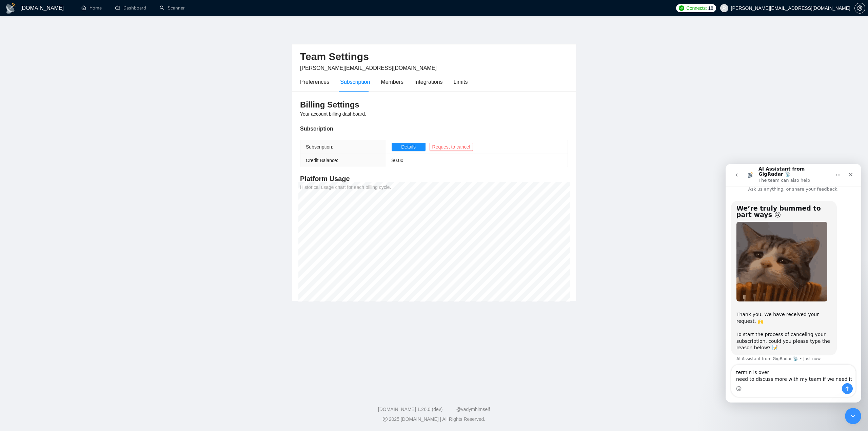  What do you see at coordinates (451, 147) in the screenshot?
I see `button: Request to cancel` at bounding box center [451, 147].